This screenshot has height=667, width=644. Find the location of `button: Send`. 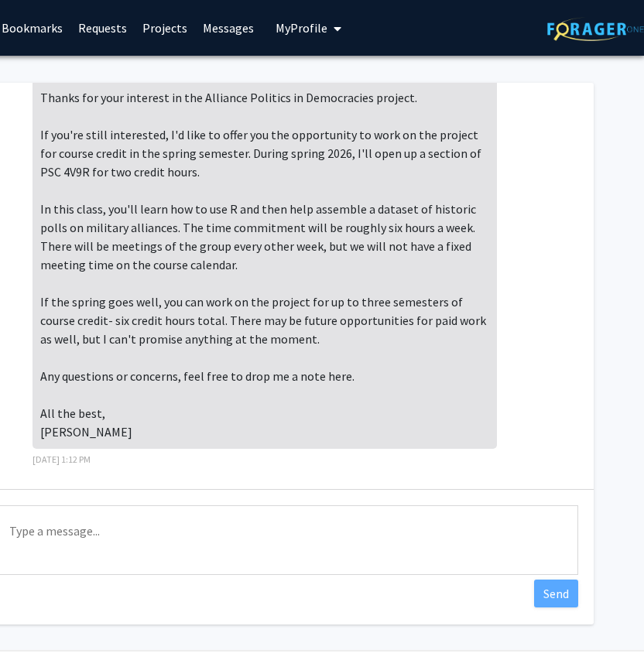

button: Send is located at coordinates (556, 594).